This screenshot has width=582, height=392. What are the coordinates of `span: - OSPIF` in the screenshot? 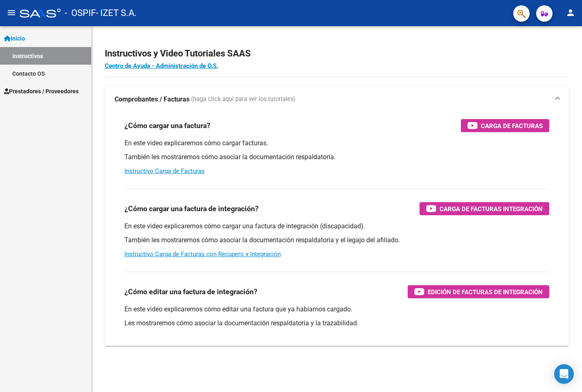 It's located at (80, 13).